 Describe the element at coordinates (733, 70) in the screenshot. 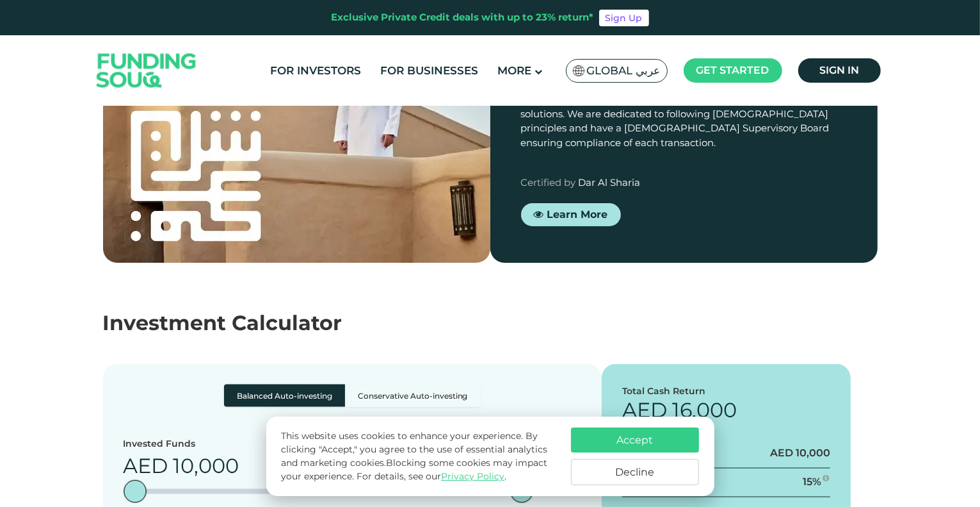

I see `span: Get started` at that location.